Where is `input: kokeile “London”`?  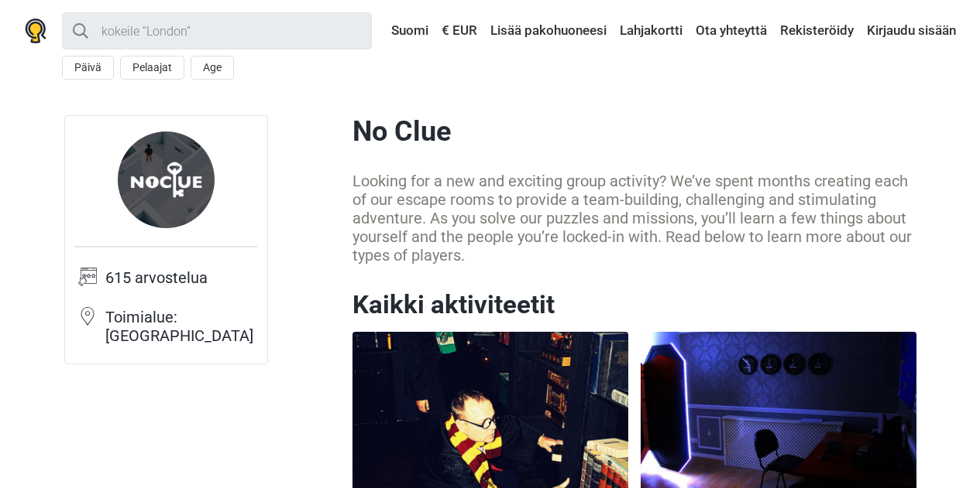
input: kokeile “London” is located at coordinates (217, 31).